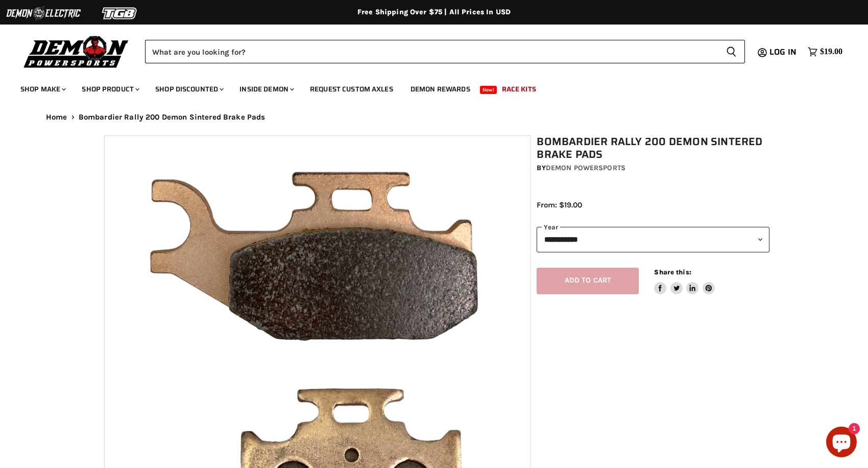 Image resolution: width=868 pixels, height=468 pixels. What do you see at coordinates (172, 117) in the screenshot?
I see `span: Bombardier Rally 200 Demon Sintered Brake Pads` at bounding box center [172, 117].